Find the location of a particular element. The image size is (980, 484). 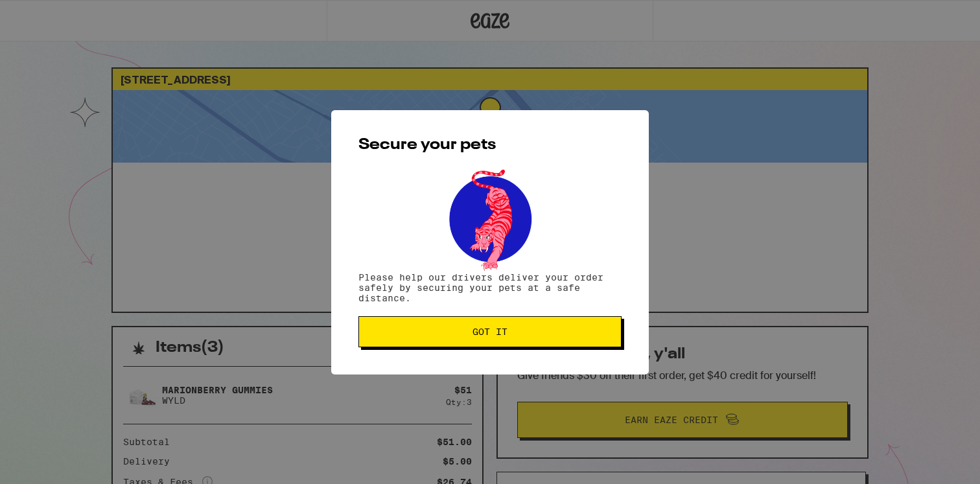

button: Got it is located at coordinates (490, 331).